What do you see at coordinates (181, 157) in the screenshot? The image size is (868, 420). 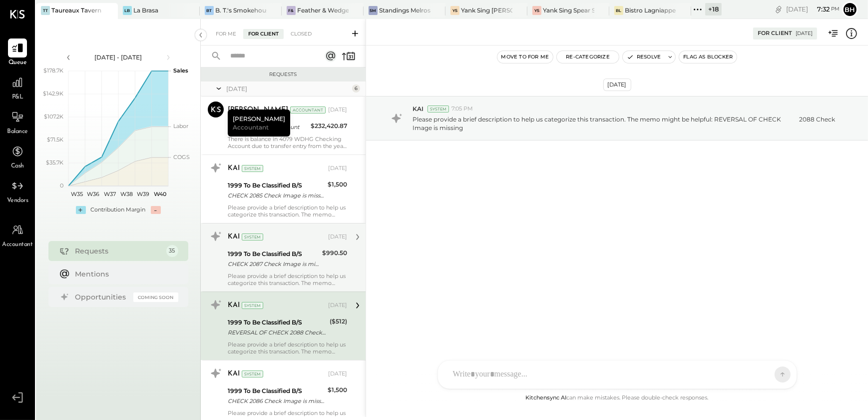 I see `text: COGS` at bounding box center [181, 157].